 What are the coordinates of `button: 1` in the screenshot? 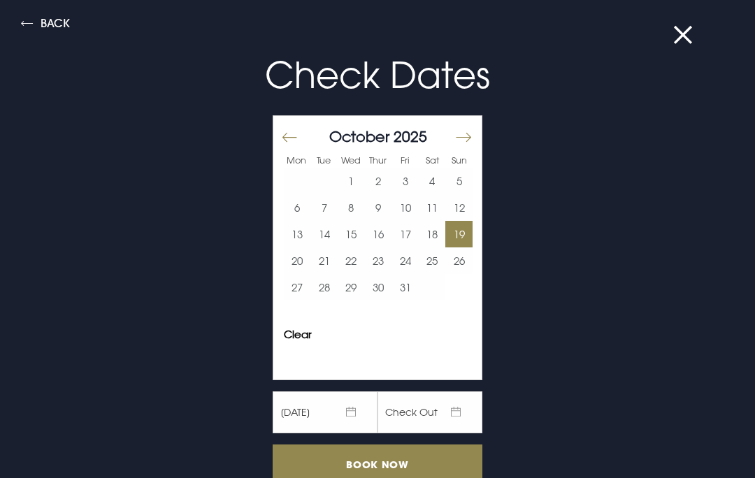 It's located at (351, 181).